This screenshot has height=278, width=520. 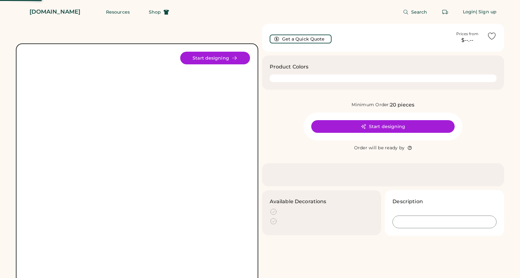 What do you see at coordinates (298, 202) in the screenshot?
I see `h3: Available Decorations` at bounding box center [298, 202].